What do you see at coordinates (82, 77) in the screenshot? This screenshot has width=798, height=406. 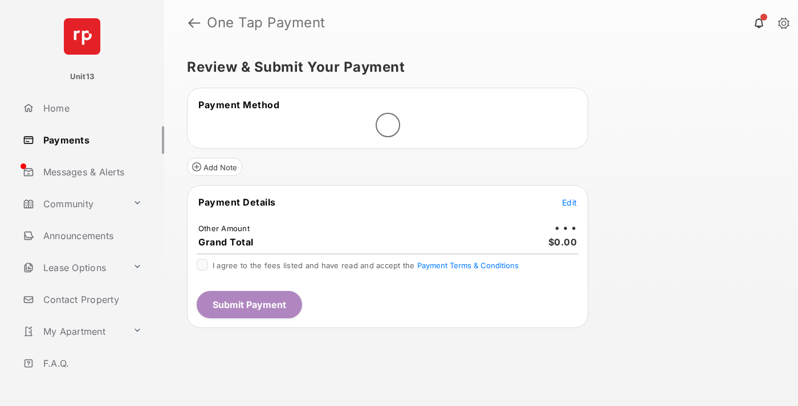 I see `p: Unit13` at bounding box center [82, 77].